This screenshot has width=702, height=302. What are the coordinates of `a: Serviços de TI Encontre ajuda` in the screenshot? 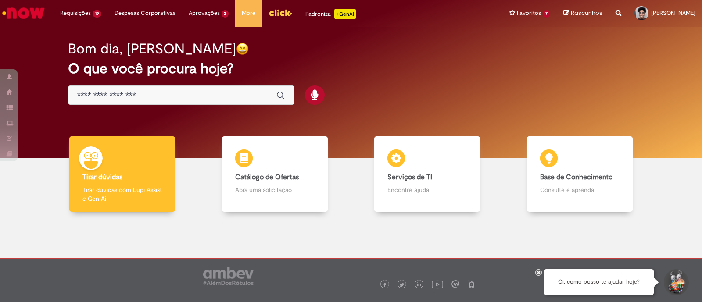 It's located at (427, 174).